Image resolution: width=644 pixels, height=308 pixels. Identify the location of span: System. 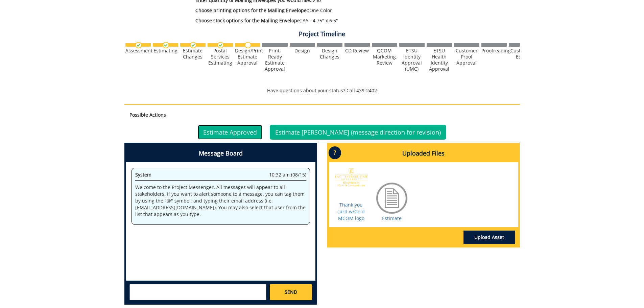
(144, 174).